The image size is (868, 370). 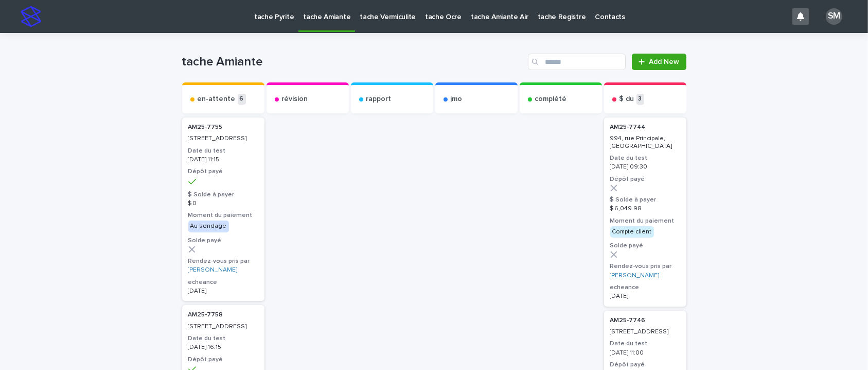 What do you see at coordinates (577, 62) in the screenshot?
I see `input: Search` at bounding box center [577, 62].